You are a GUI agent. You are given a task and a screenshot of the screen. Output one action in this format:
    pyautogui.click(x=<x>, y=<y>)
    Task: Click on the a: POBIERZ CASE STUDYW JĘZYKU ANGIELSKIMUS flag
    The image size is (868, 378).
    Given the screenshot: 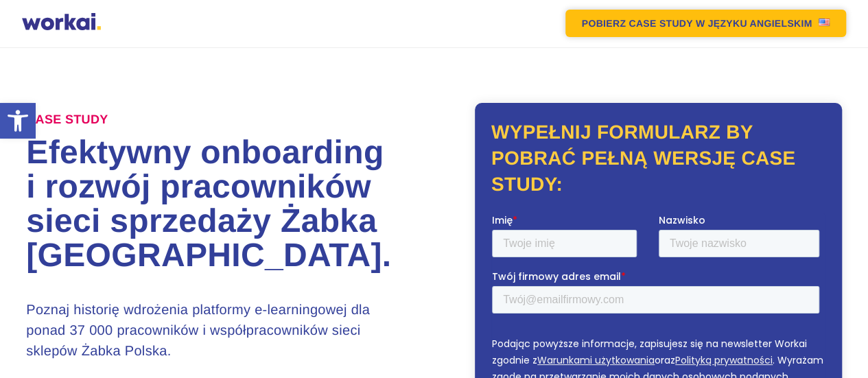 What is the action you would take?
    pyautogui.click(x=706, y=23)
    